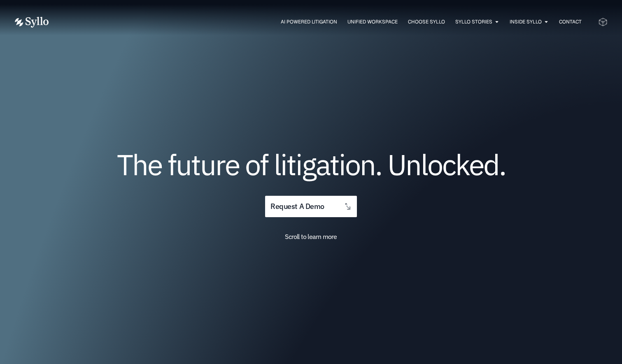  Describe the element at coordinates (324, 21) in the screenshot. I see `div: Menu Toggle` at that location.